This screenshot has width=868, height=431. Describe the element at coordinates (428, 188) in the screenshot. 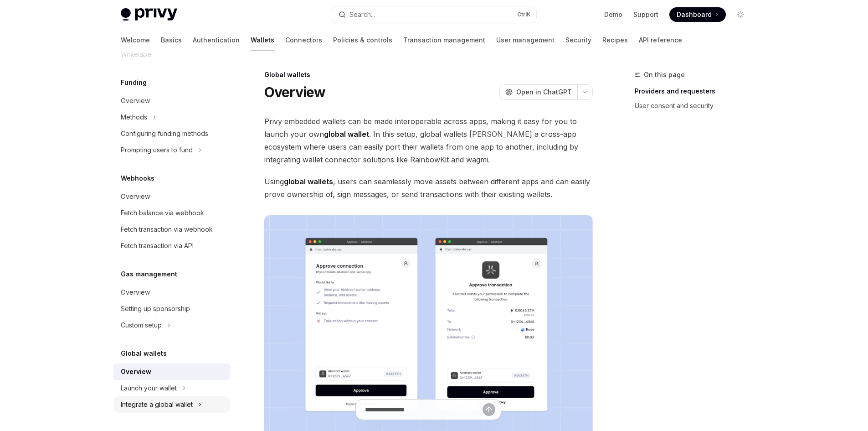

I see `span: Using , users can seamlessly move assets between different apps and can easily prove ownership of...` at that location.